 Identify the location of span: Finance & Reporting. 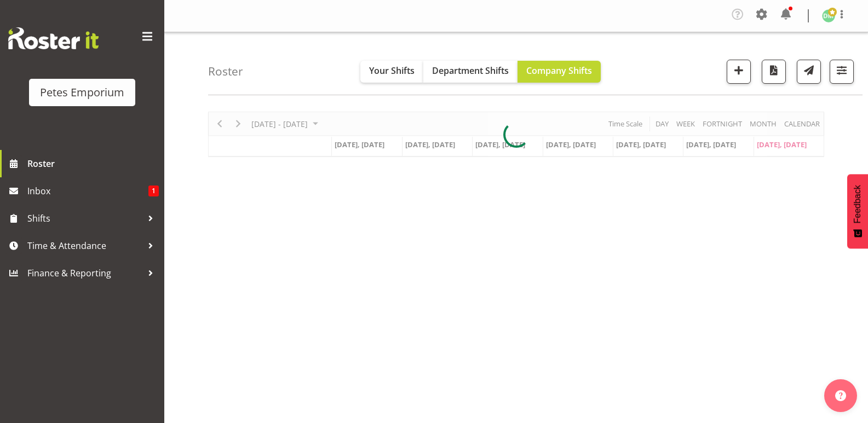
(85, 273).